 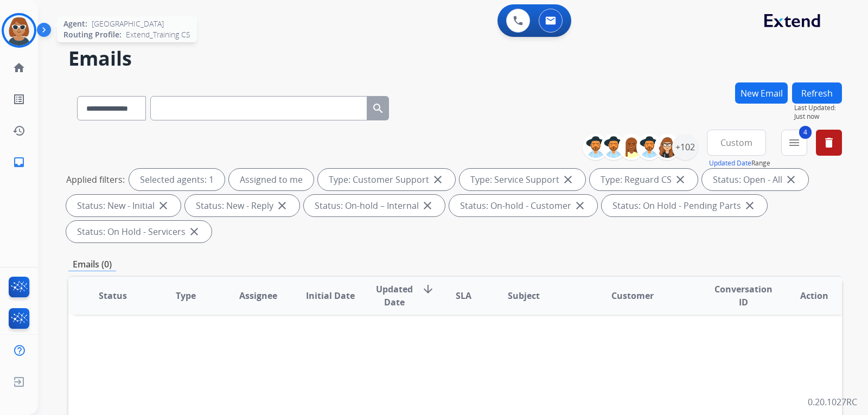 I want to click on button: 4, so click(x=795, y=142).